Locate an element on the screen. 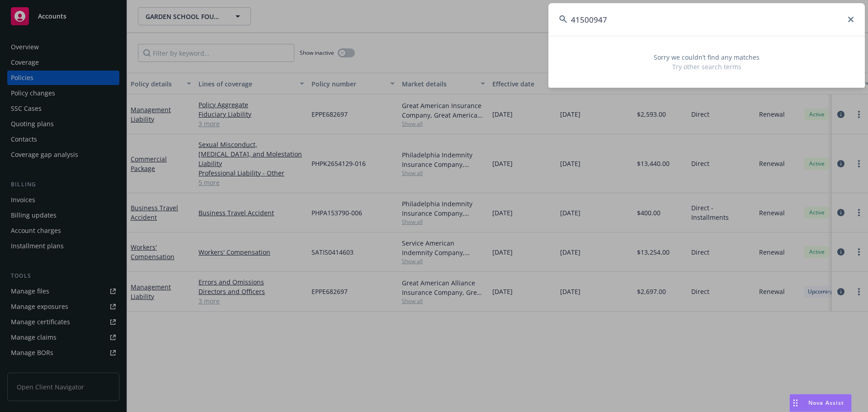  input: Search... is located at coordinates (706, 19).